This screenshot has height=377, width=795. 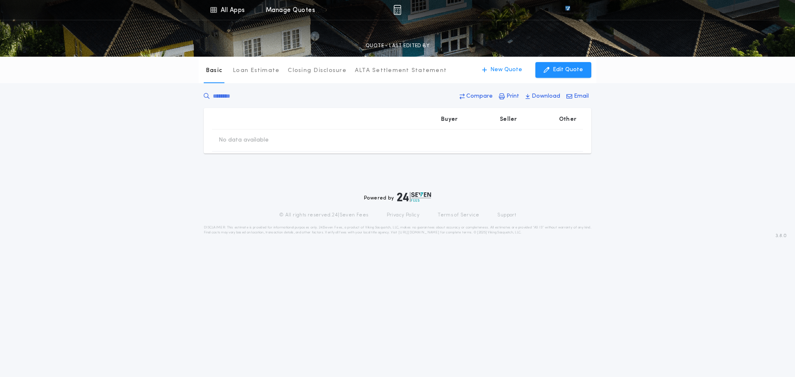 What do you see at coordinates (546, 97) in the screenshot?
I see `p: Download` at bounding box center [546, 97].